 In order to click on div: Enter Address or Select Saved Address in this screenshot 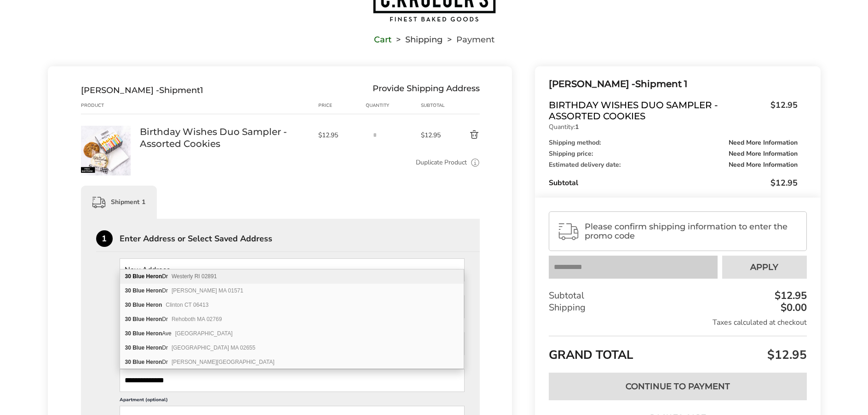, I will do `click(300, 238)`.